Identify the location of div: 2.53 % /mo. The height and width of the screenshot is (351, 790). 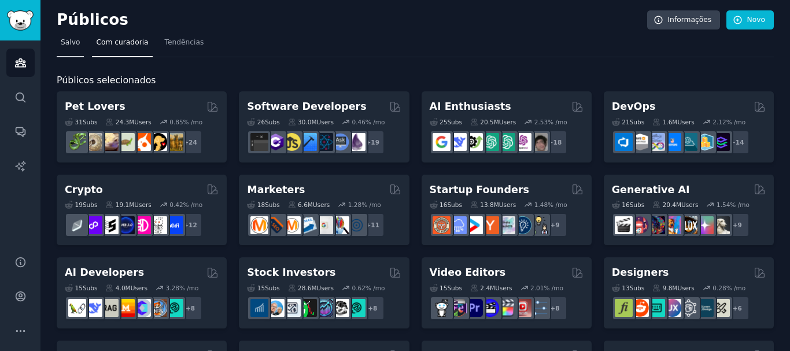
(550, 122).